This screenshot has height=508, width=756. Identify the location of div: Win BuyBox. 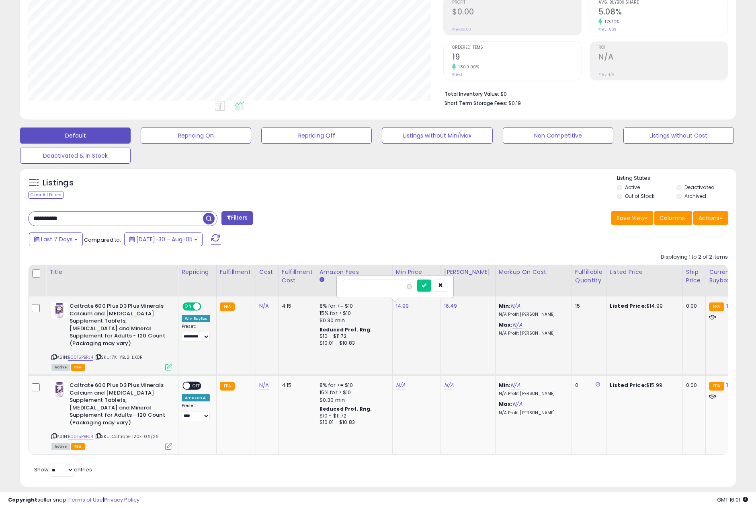
(196, 318).